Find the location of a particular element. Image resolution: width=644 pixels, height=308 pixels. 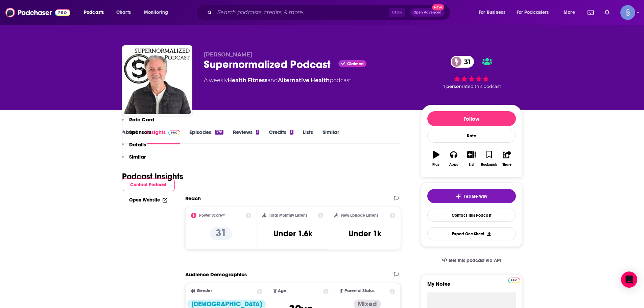

span: More is located at coordinates (569, 12).